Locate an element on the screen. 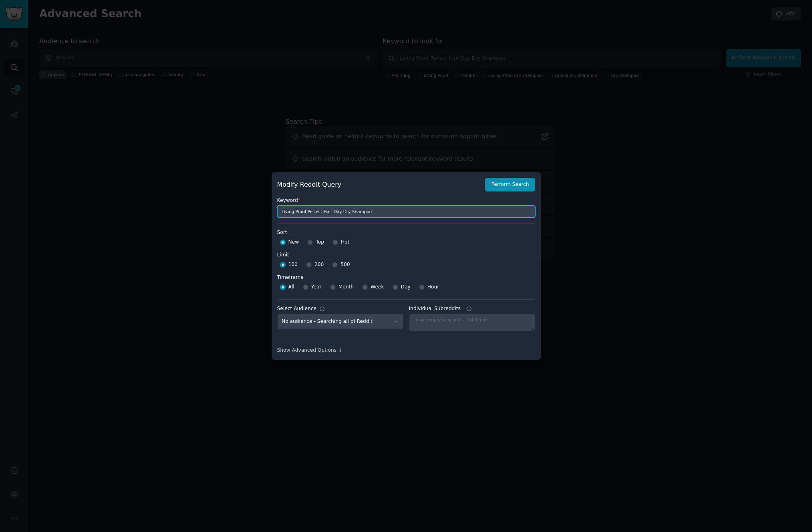  span: Day is located at coordinates (406, 287).